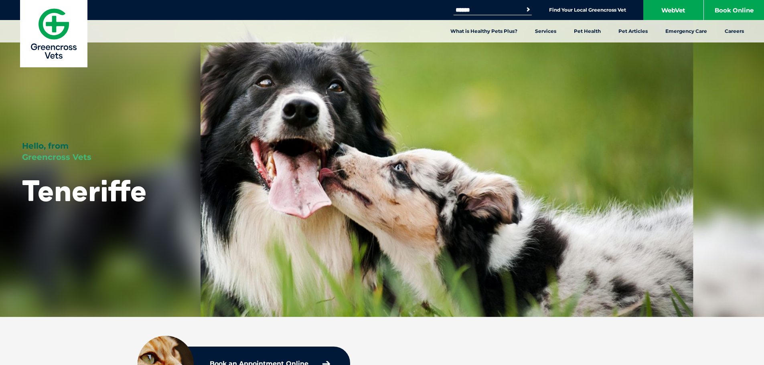 Image resolution: width=764 pixels, height=365 pixels. I want to click on a: Careers, so click(734, 31).